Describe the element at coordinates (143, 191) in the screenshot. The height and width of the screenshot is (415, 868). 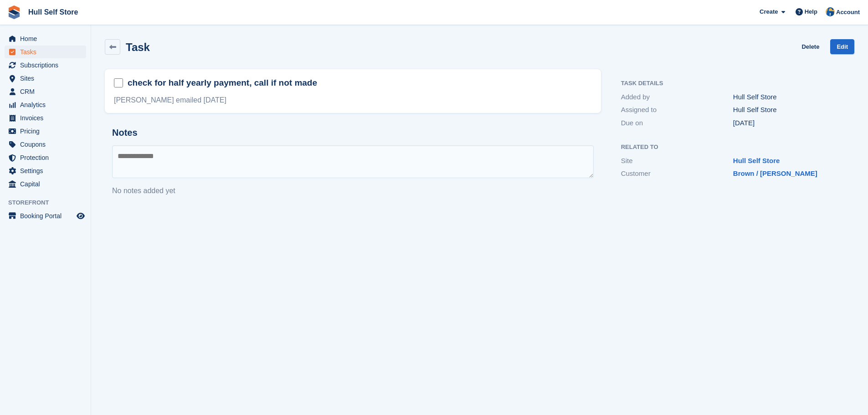
I see `span: No notes added yet` at that location.